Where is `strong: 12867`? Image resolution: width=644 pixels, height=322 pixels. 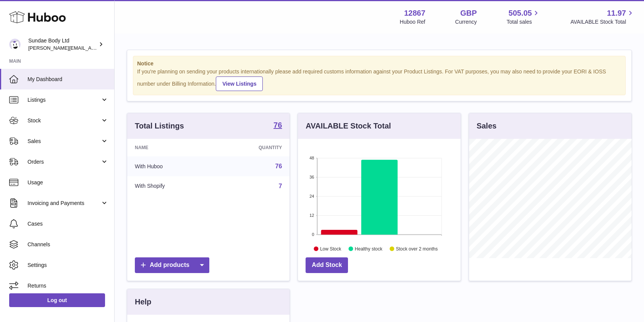
strong: 12867 is located at coordinates (415, 13).